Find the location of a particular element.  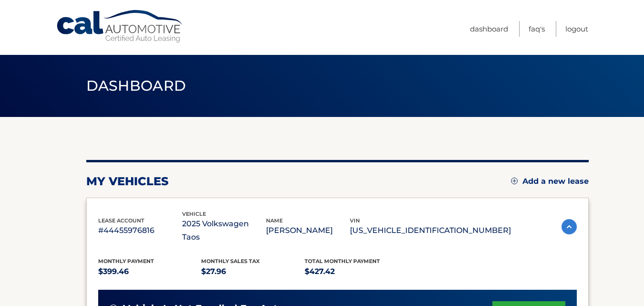

span: Dashboard is located at coordinates (136, 85).